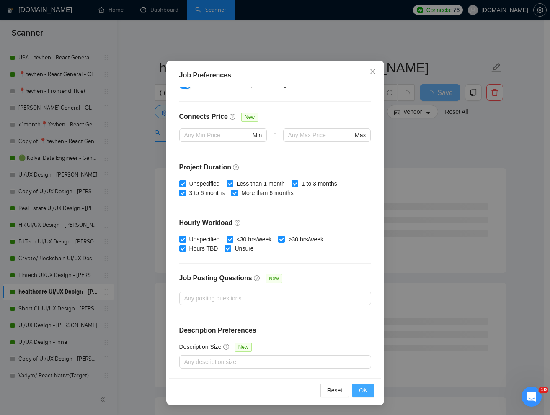 This screenshot has height=415, width=550. What do you see at coordinates (257, 135) in the screenshot?
I see `span: Min` at bounding box center [257, 135].